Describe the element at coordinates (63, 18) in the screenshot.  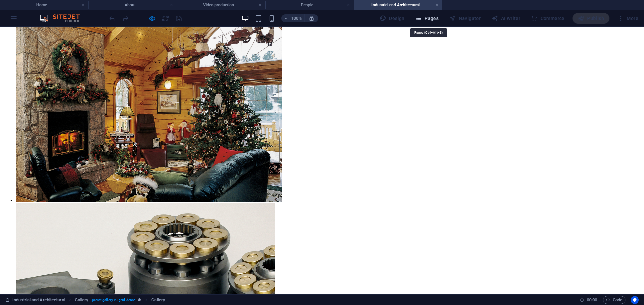
I see `img: Editor Logo` at that location.